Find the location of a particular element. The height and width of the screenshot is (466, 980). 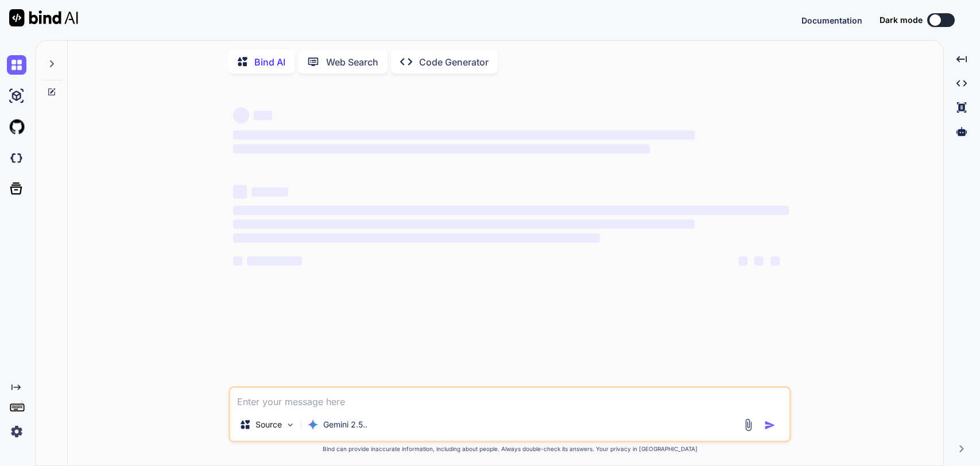

img: icon is located at coordinates (770, 425).